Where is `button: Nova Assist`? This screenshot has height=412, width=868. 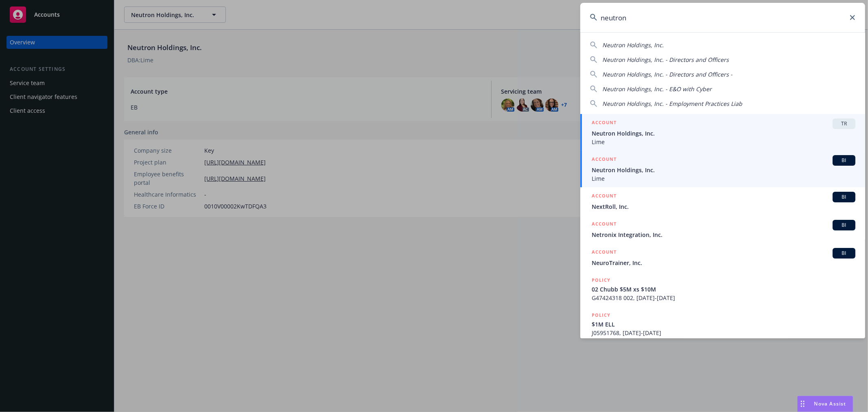 button: Nova Assist is located at coordinates (825, 404).